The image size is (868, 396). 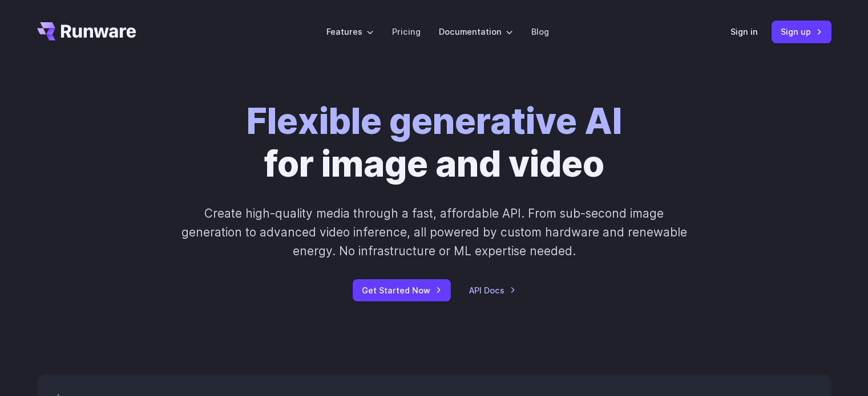 What do you see at coordinates (433, 232) in the screenshot?
I see `p: Create high-quality media through a fast, affordable API. From sub-second image generation to adv...` at bounding box center [433, 232].